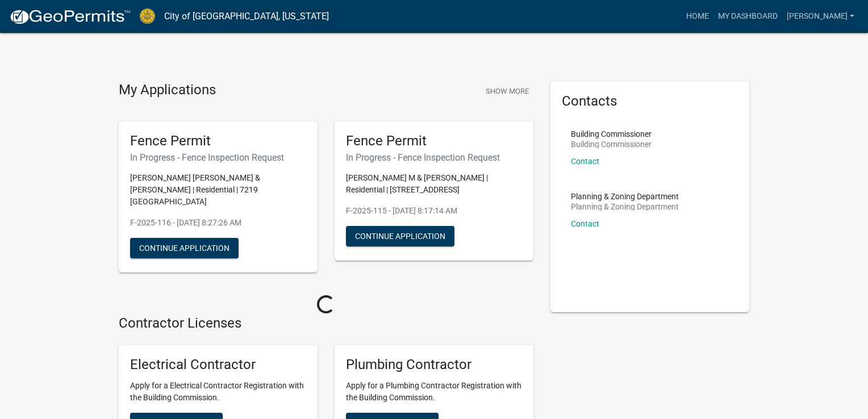 This screenshot has height=419, width=868. Describe the element at coordinates (218, 392) in the screenshot. I see `p: Apply for a Electrical Contractor Registration with the Building Commission.` at that location.